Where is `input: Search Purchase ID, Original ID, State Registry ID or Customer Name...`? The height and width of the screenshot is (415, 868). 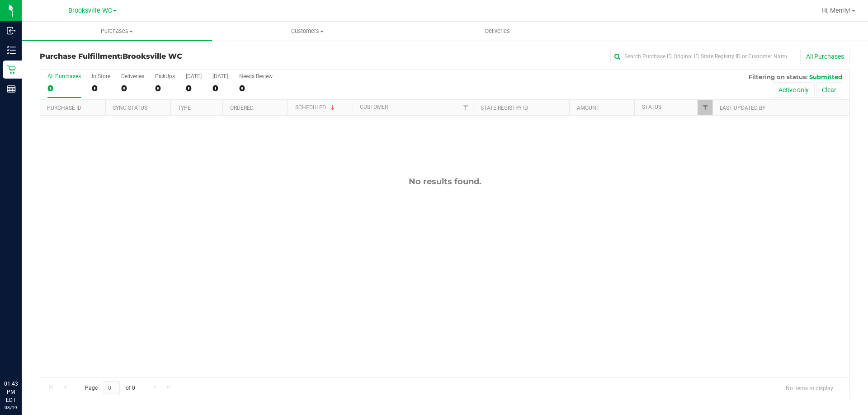
input: Search Purchase ID, Original ID, State Registry ID or Customer Name... is located at coordinates (701, 56).